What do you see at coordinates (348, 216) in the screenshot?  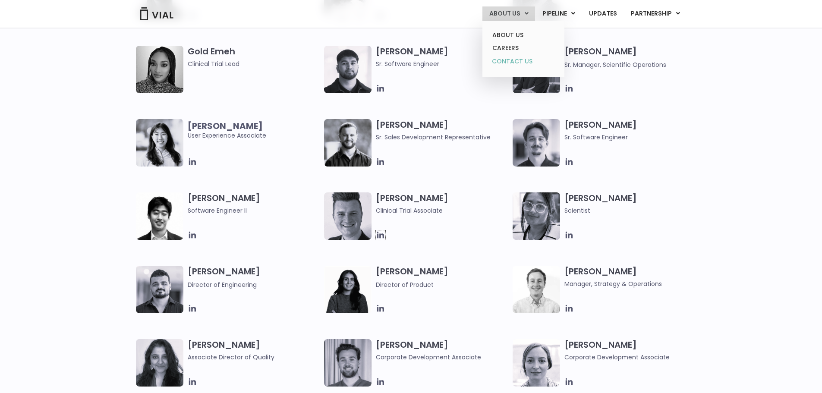 I see `img: Headshot of smiling man named Collin` at bounding box center [348, 216].